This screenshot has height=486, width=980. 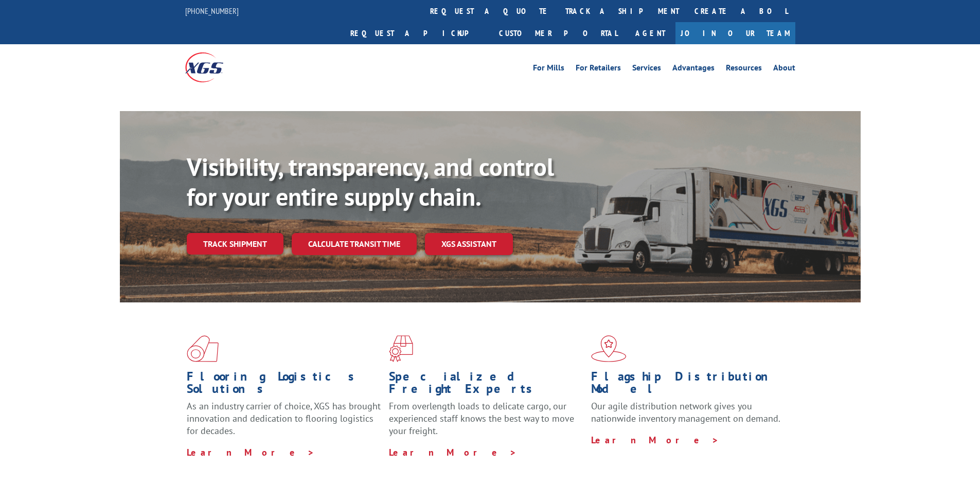 What do you see at coordinates (647, 69) in the screenshot?
I see `a: Services` at bounding box center [647, 69].